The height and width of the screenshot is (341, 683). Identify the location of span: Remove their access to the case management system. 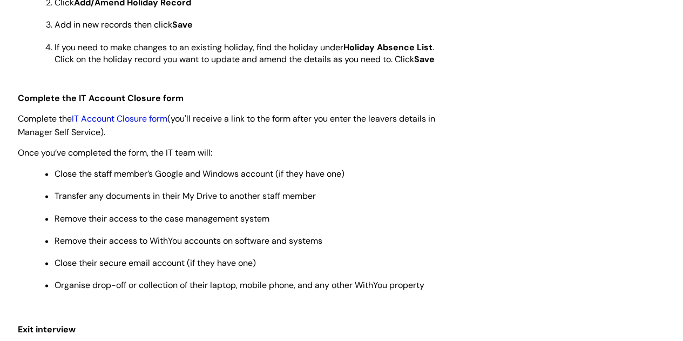
(162, 218).